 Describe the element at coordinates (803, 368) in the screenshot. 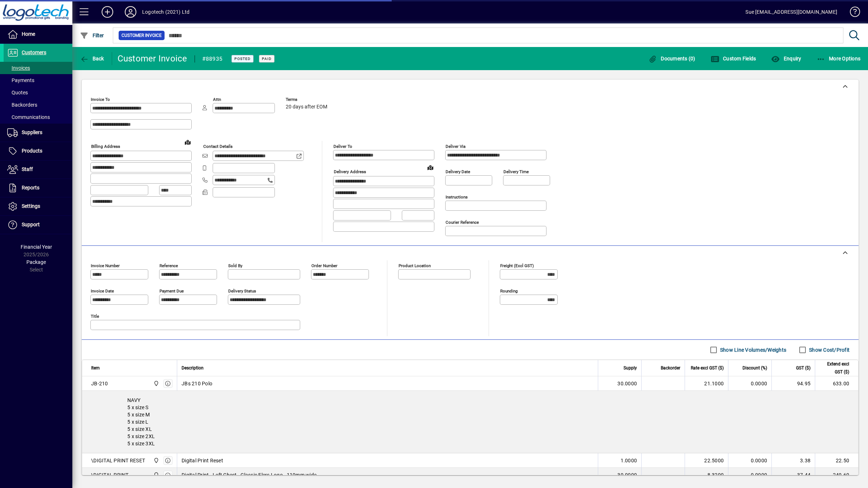

I see `span: GST ($)` at that location.